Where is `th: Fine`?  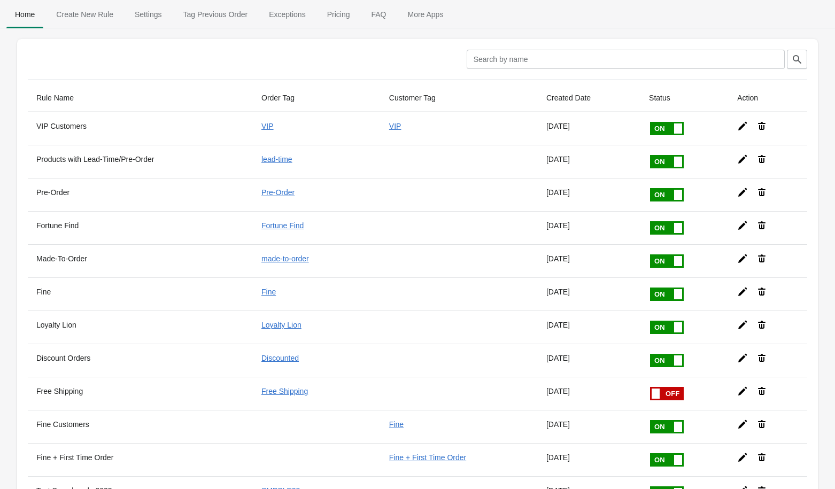 th: Fine is located at coordinates (140, 294).